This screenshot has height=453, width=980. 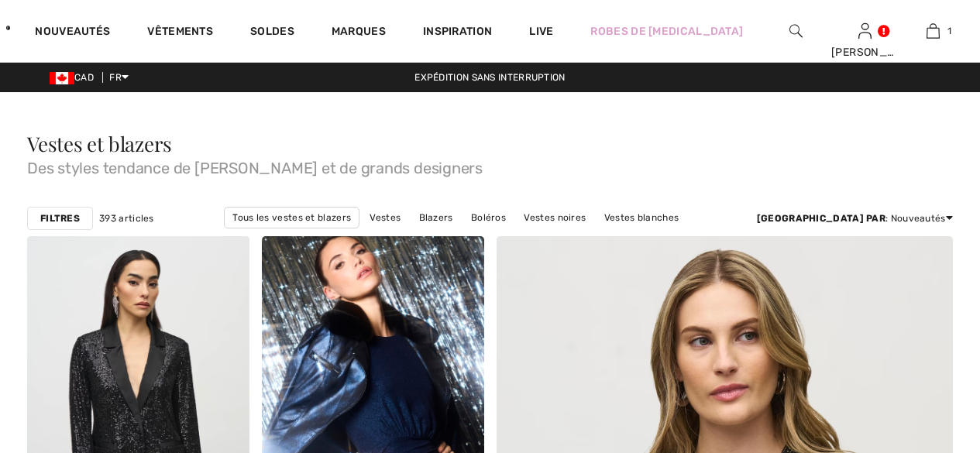 What do you see at coordinates (385, 217) in the screenshot?
I see `a: Vestes` at bounding box center [385, 217].